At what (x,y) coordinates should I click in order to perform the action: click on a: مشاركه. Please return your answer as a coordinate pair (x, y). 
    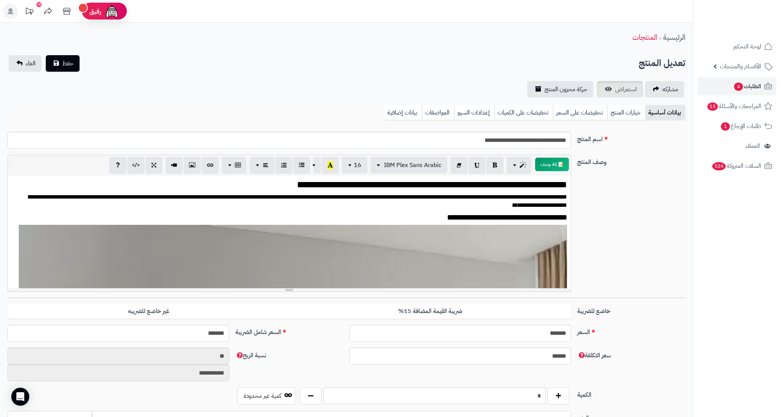
    Looking at the image, I should click on (664, 89).